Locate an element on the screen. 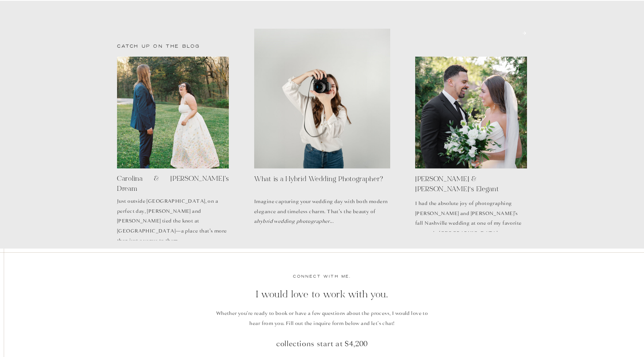 This screenshot has width=644, height=357. p: I would love to work with you. is located at coordinates (322, 294).